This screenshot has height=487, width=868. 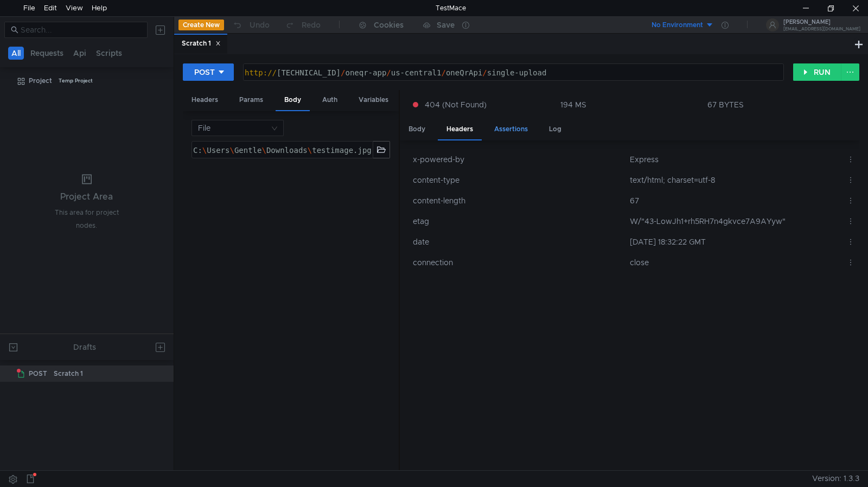 What do you see at coordinates (518, 242) in the screenshot?
I see `td: date` at bounding box center [518, 242].